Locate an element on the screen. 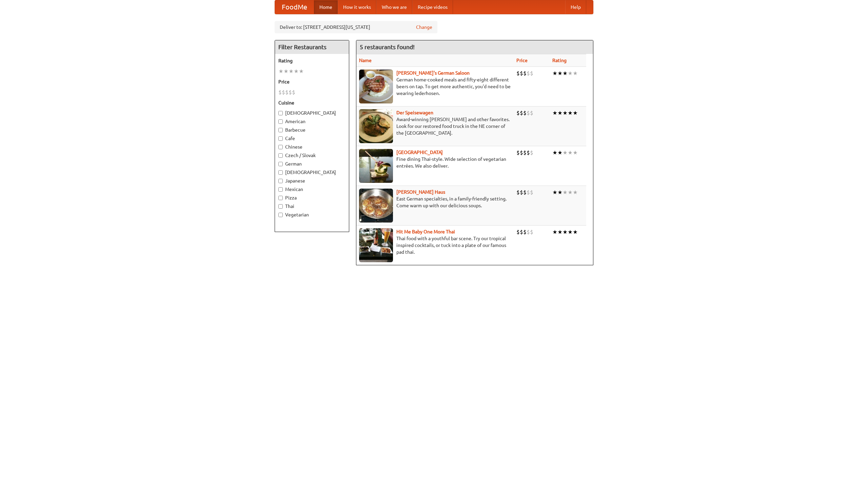 This screenshot has height=480, width=868. a: Price is located at coordinates (522, 60).